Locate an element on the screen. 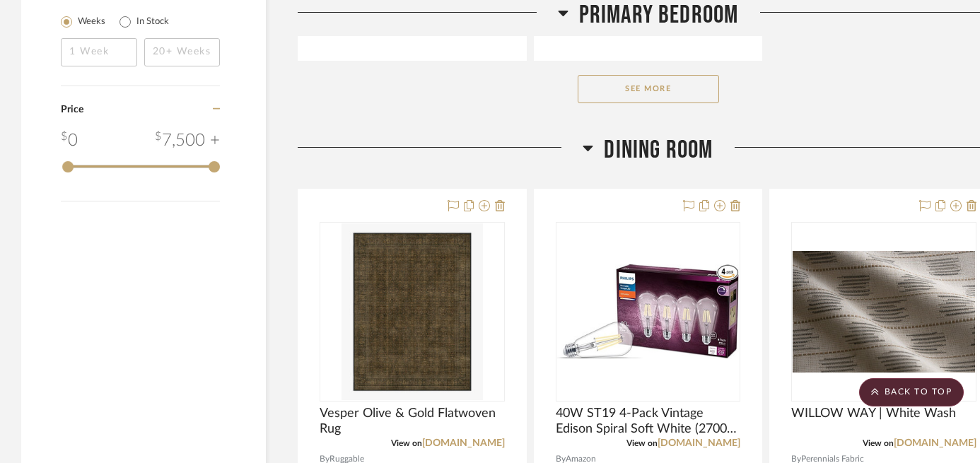 Image resolution: width=980 pixels, height=463 pixels. img: WILLOW WAY | White Wash is located at coordinates (883, 312).